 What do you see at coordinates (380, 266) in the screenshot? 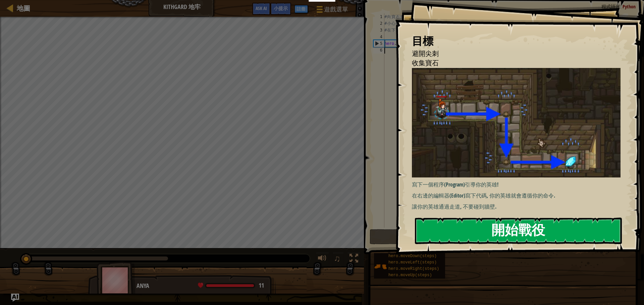
I see `img: portrait.png` at bounding box center [380, 266].